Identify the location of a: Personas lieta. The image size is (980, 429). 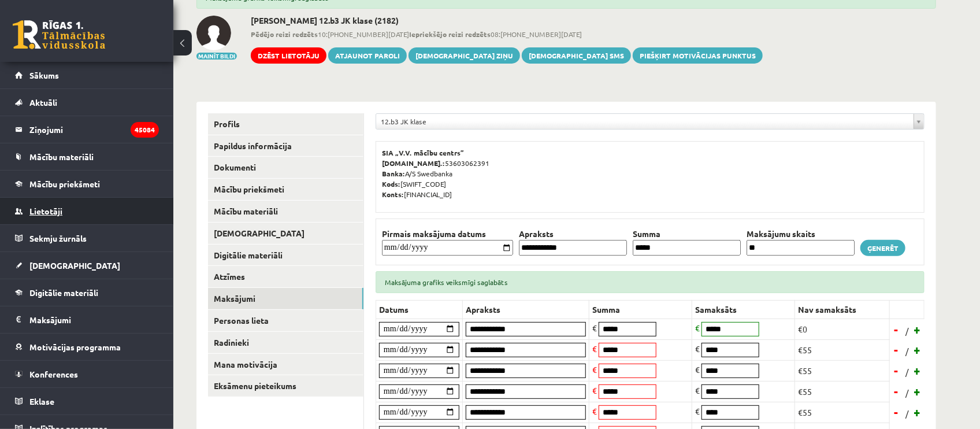
(286, 321).